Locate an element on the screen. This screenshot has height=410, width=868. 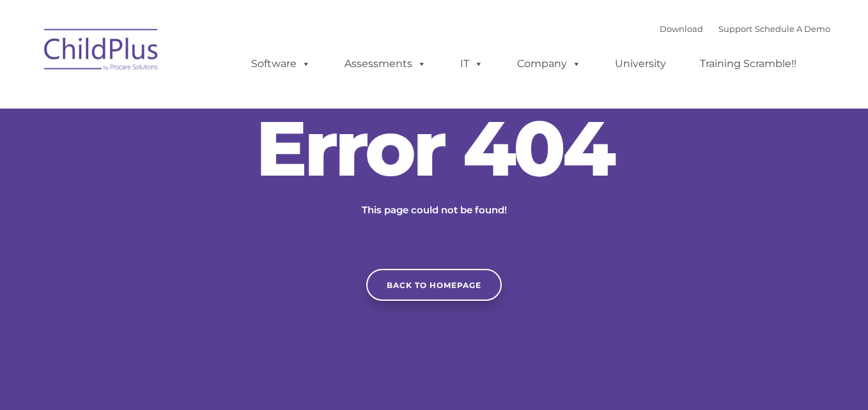
a: Company is located at coordinates (549, 64).